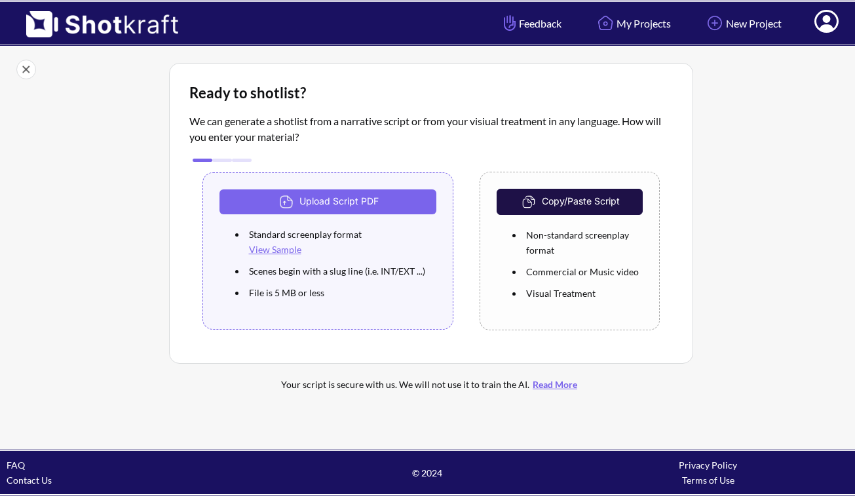  What do you see at coordinates (287, 201) in the screenshot?
I see `img: Upload Icon` at bounding box center [287, 201].